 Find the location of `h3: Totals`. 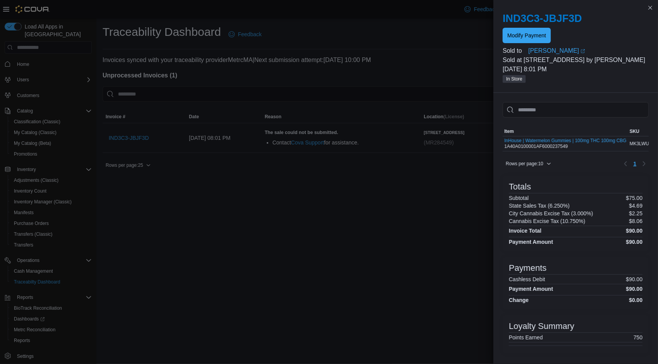

h3: Totals is located at coordinates (519, 187).